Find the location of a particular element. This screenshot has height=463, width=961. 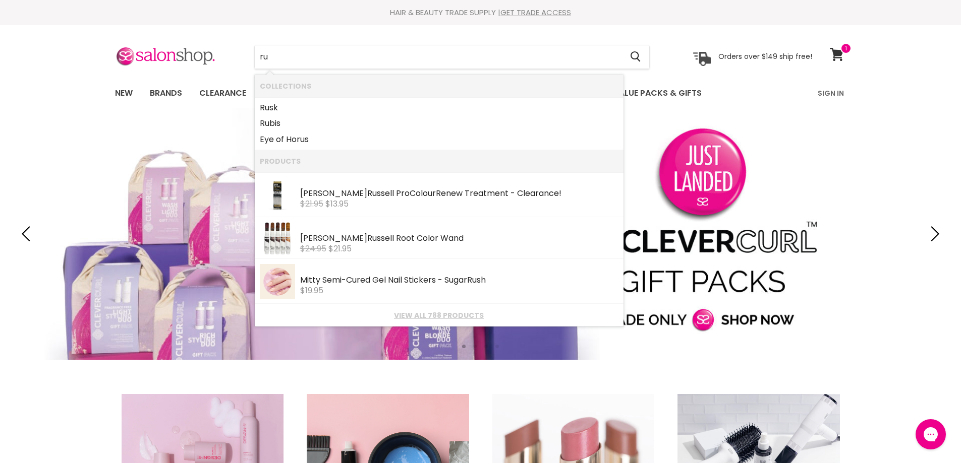

li: Collections: Rusk is located at coordinates (439, 106).